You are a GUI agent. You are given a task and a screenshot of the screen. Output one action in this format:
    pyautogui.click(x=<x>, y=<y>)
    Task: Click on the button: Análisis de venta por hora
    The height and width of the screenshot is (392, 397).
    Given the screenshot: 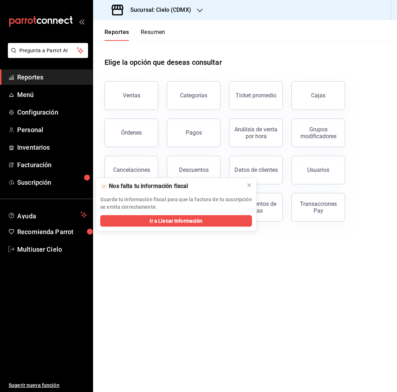 What is the action you would take?
    pyautogui.click(x=256, y=133)
    